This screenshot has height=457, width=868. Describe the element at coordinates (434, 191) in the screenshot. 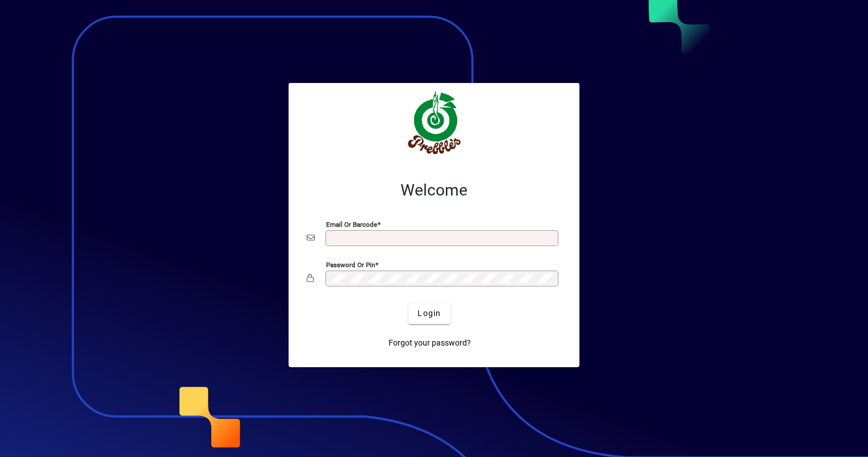

I see `h2: Welcome` at that location.